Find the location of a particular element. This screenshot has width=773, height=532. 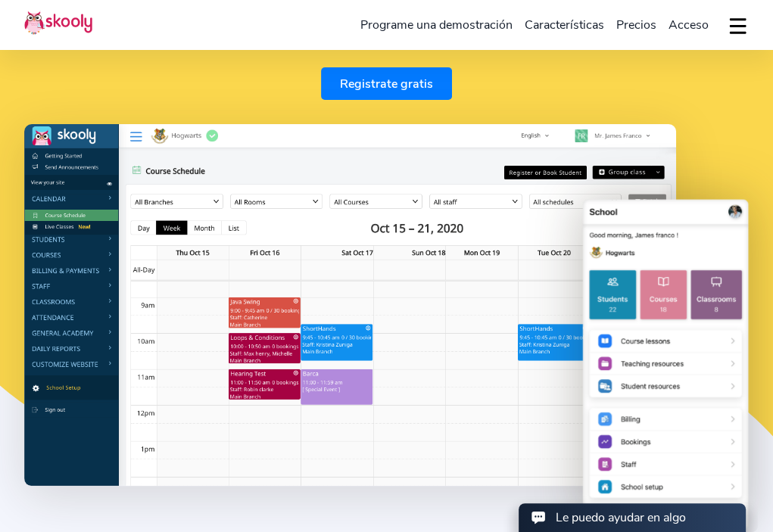

a: Acceso is located at coordinates (688, 25).